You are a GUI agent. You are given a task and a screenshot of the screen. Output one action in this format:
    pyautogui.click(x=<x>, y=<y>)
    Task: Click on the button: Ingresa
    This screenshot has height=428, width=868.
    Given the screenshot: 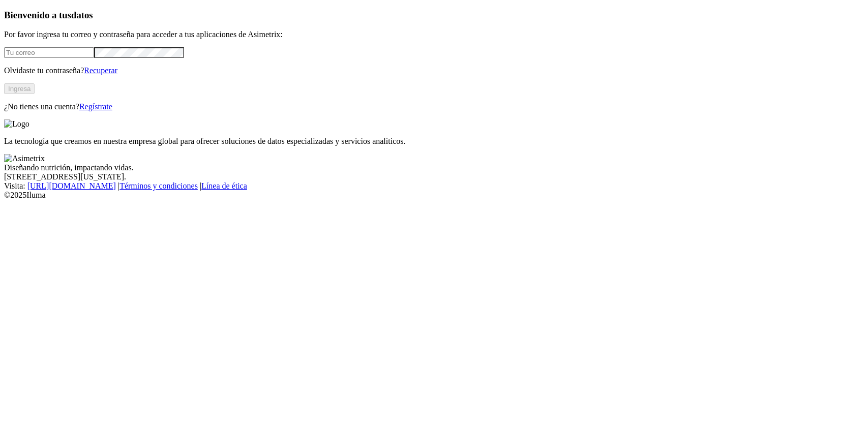 What is the action you would take?
    pyautogui.click(x=19, y=88)
    